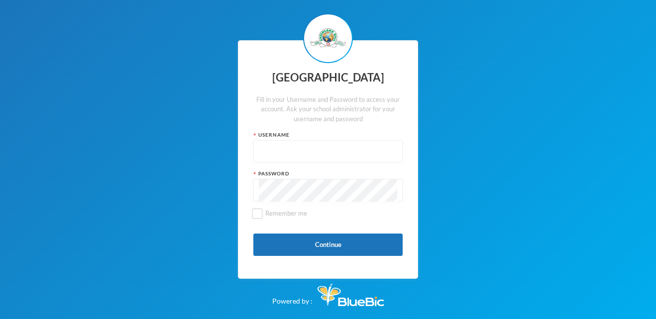  What do you see at coordinates (328, 174) in the screenshot?
I see `div: Password` at bounding box center [328, 174].